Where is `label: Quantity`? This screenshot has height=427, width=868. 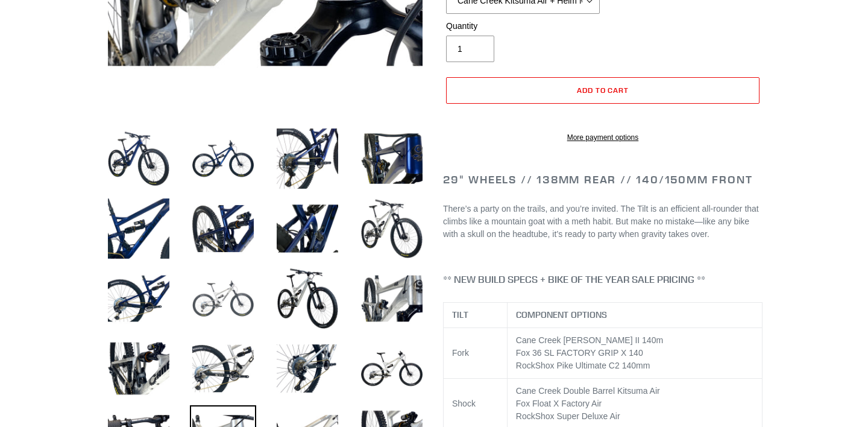
label: Quantity is located at coordinates (523, 26).